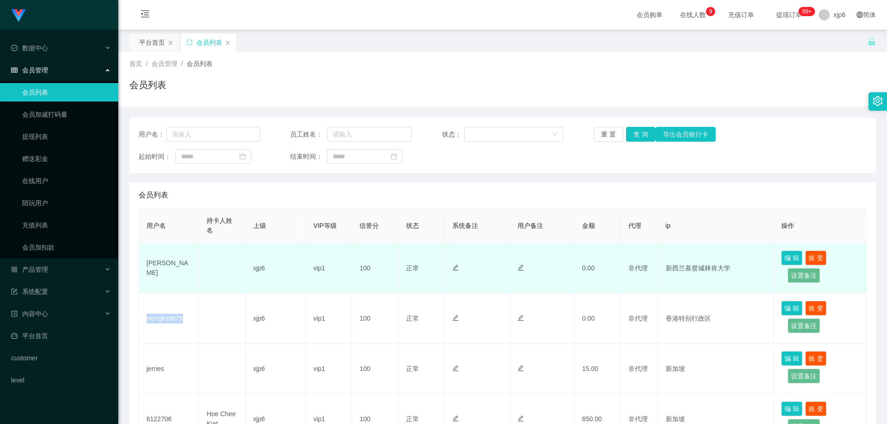 This screenshot has height=424, width=887. Describe the element at coordinates (18, 16) in the screenshot. I see `img: logo.9652507e.png` at that location.